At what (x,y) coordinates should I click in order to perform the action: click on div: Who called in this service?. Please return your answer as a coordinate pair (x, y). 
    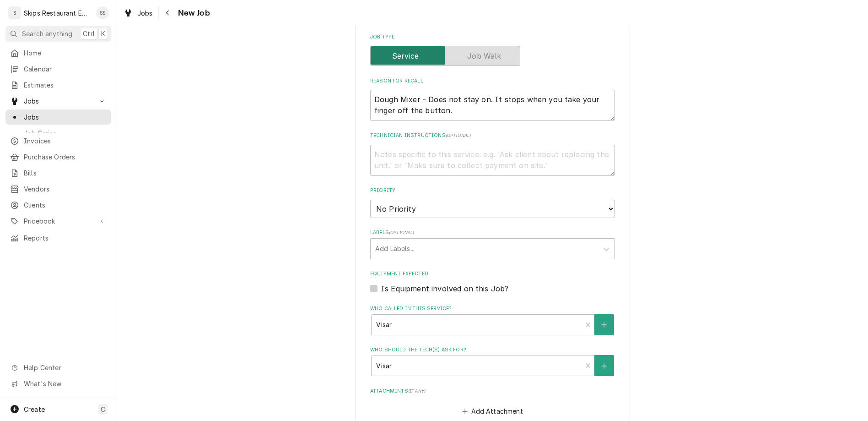
    Looking at the image, I should click on (492, 319).